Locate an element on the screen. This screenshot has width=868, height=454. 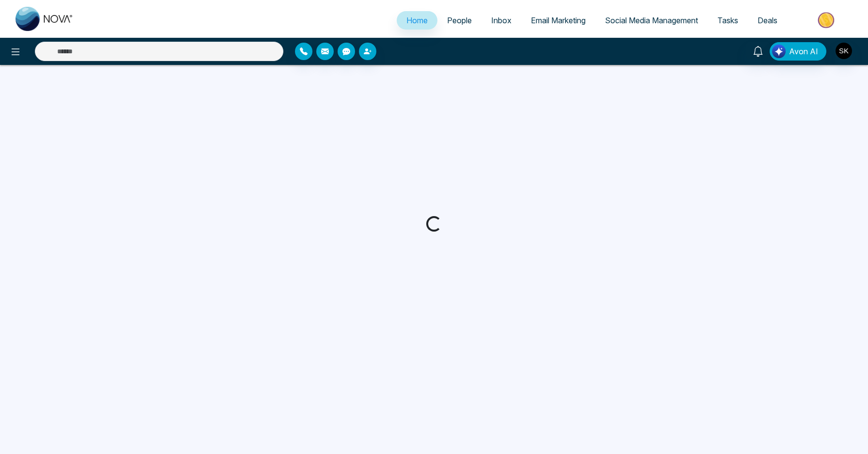
button: Avon AI is located at coordinates (798, 51).